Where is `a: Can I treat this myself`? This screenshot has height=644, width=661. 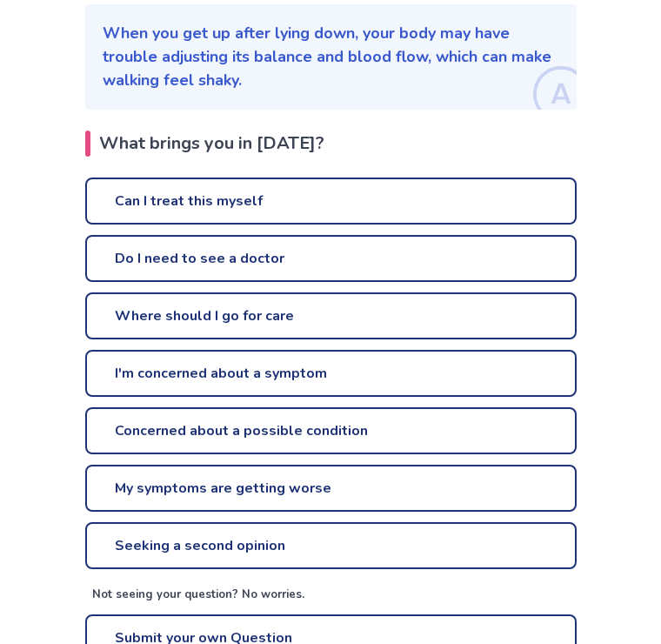 a: Can I treat this myself is located at coordinates (331, 201).